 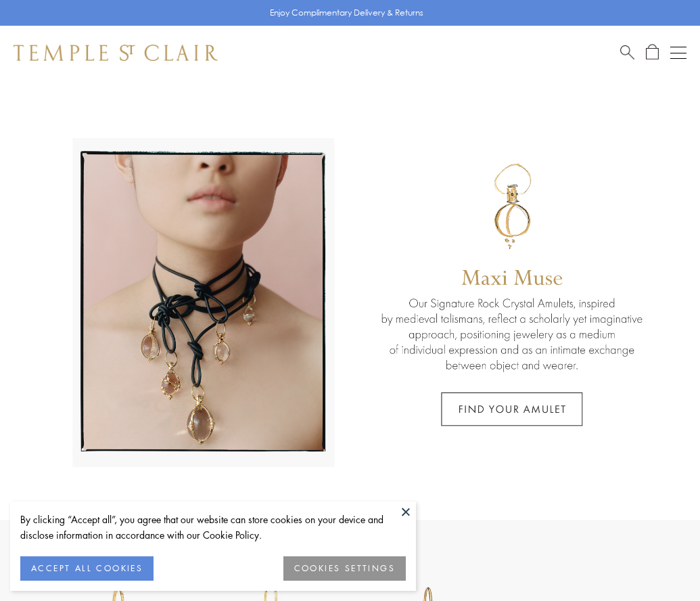 I want to click on a: Search, so click(x=627, y=53).